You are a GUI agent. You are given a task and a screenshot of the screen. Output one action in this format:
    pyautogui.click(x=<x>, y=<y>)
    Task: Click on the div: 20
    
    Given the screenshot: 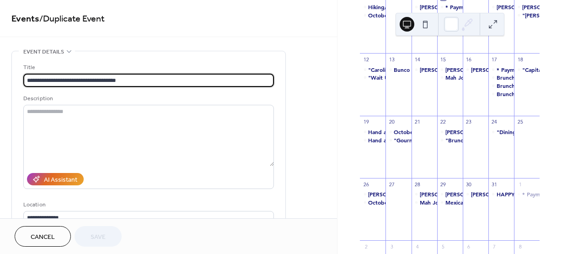 What is the action you would take?
    pyautogui.click(x=392, y=122)
    